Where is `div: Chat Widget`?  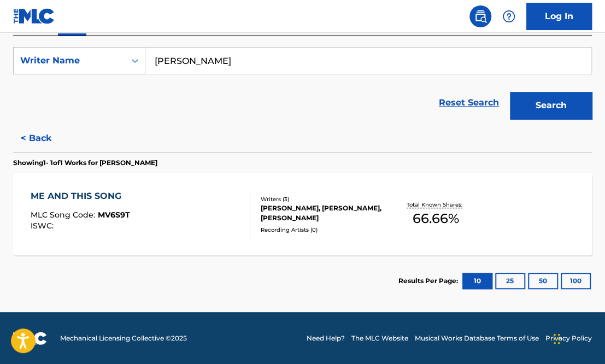
div: Chat Widget is located at coordinates (578, 338).